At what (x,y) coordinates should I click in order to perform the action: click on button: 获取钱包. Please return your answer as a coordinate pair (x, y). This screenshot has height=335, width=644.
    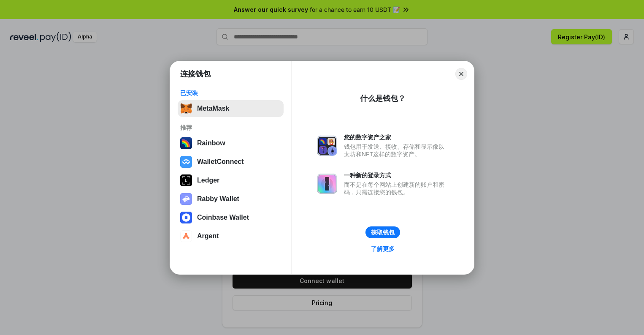
    Looking at the image, I should click on (382, 232).